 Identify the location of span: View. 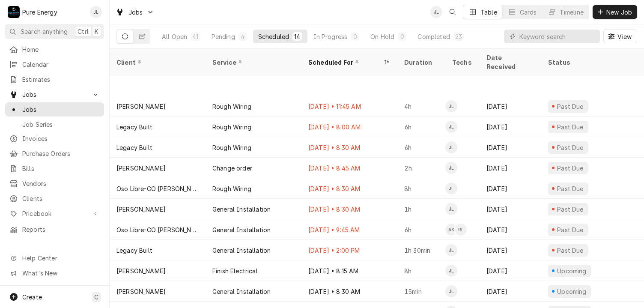
(624, 37).